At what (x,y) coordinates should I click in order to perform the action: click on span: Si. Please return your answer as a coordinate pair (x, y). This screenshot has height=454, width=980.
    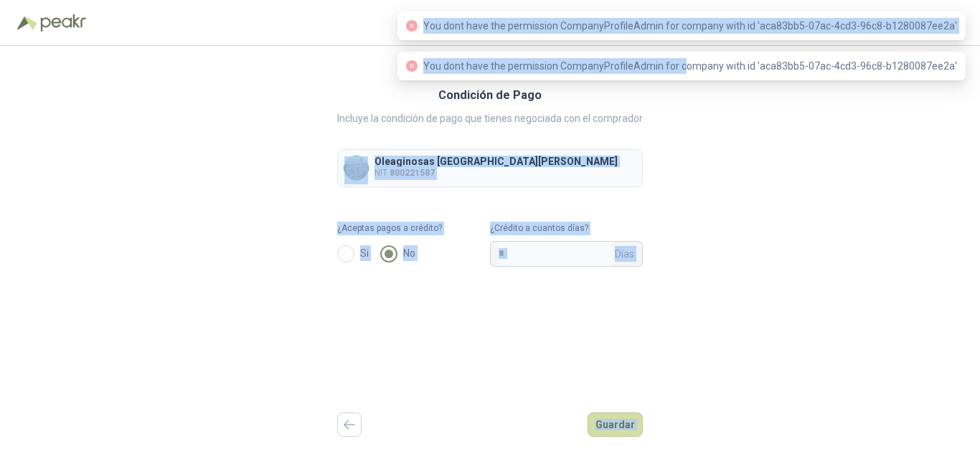
    Looking at the image, I should click on (364, 253).